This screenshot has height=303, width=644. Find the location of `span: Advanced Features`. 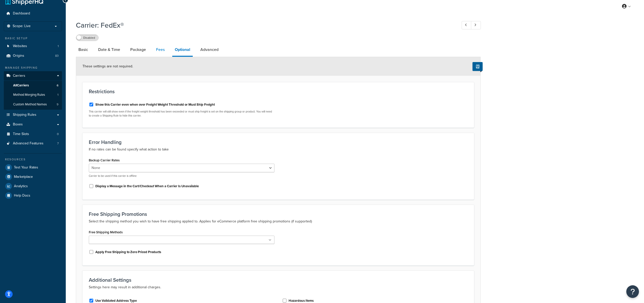

span: Advanced Features is located at coordinates (28, 143).